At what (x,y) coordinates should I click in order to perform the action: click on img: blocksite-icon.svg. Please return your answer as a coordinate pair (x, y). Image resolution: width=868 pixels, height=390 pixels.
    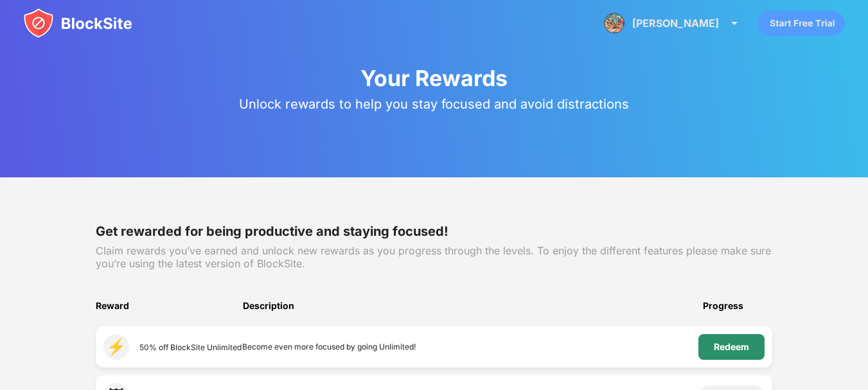
    Looking at the image, I should click on (78, 23).